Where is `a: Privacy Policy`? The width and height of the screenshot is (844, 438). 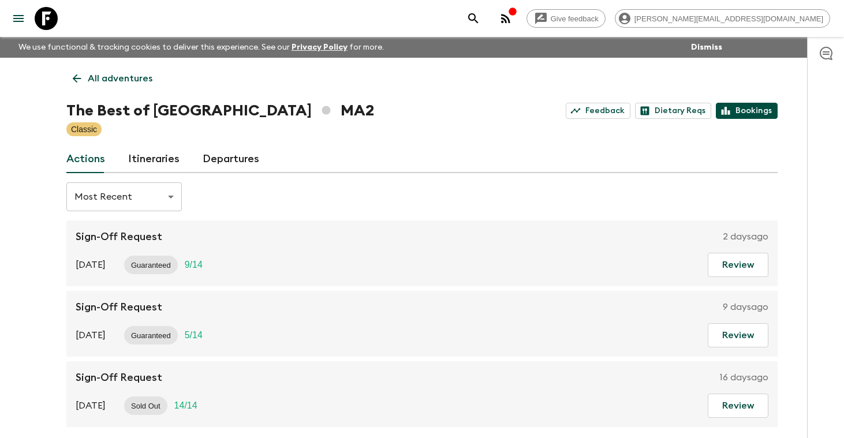 a: Privacy Policy is located at coordinates (319, 47).